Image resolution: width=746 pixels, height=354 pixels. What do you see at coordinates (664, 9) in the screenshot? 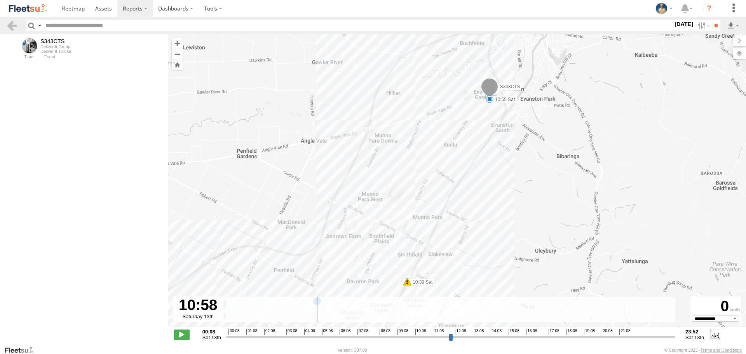
I see `div: Matt Draper` at bounding box center [664, 9].